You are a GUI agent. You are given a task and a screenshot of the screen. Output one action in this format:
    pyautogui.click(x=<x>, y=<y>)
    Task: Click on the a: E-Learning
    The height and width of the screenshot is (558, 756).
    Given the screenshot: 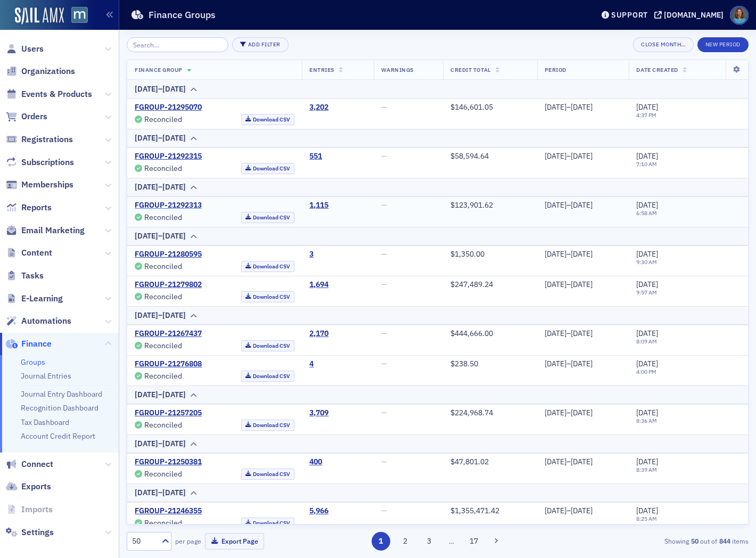 What is the action you would take?
    pyautogui.click(x=35, y=299)
    